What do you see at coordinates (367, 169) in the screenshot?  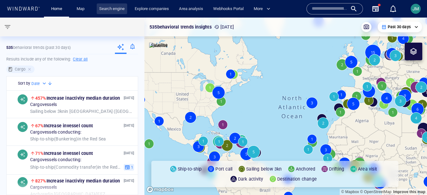 I see `p: Area visit` at bounding box center [367, 169].